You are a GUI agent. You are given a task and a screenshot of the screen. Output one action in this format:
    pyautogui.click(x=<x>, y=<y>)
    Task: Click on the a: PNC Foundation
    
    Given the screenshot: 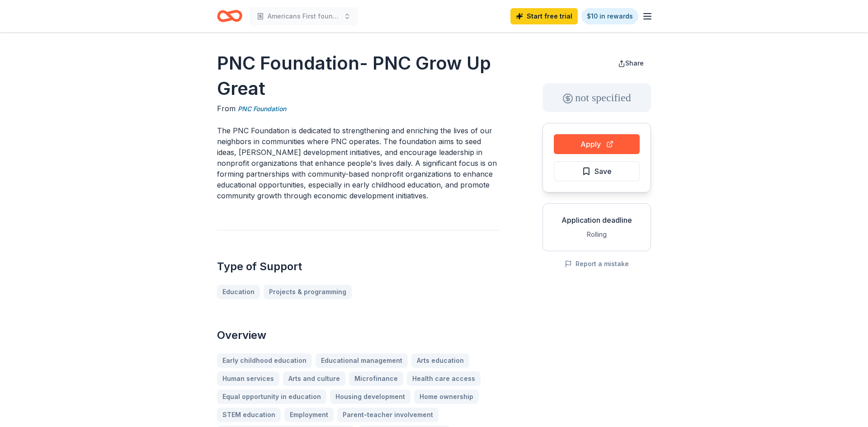 What is the action you would take?
    pyautogui.click(x=262, y=109)
    